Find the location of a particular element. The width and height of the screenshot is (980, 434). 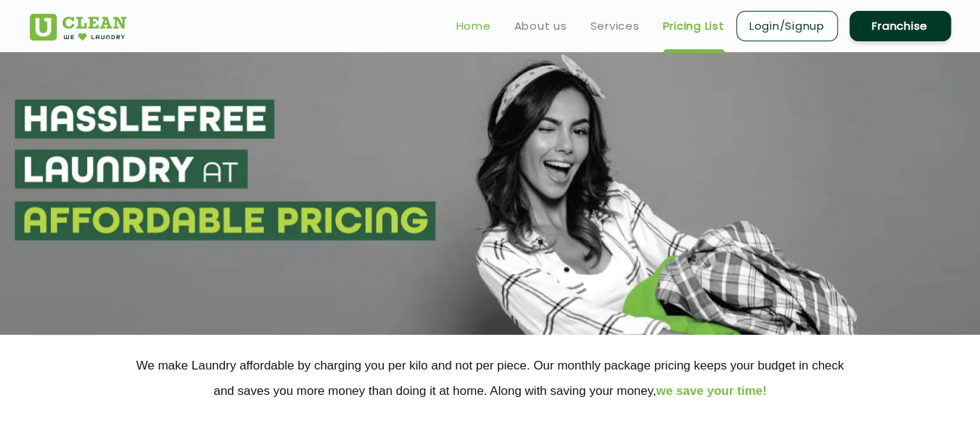

a: Services is located at coordinates (615, 26).